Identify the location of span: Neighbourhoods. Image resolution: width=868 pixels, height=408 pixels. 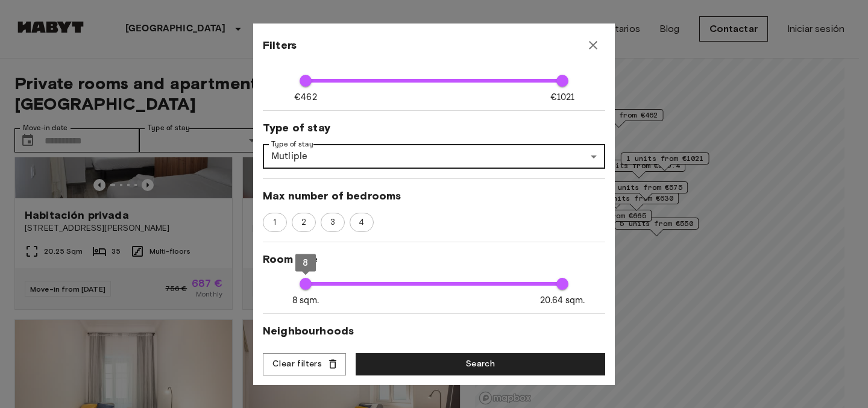
(434, 331).